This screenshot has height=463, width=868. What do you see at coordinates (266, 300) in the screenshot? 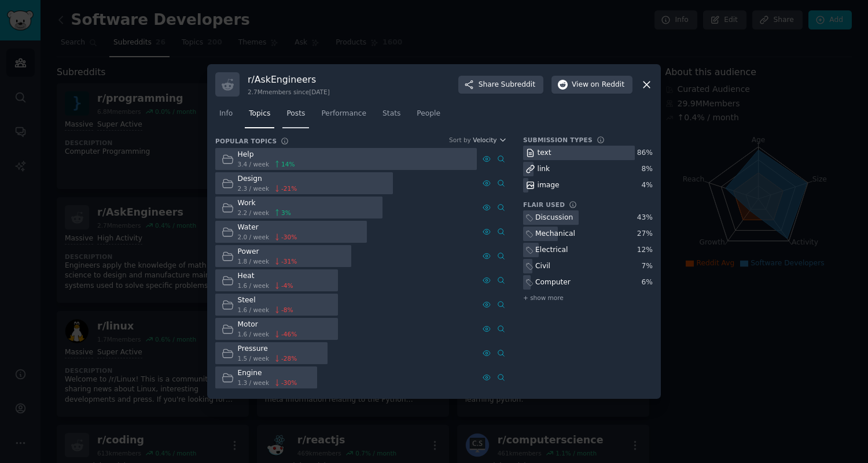
I see `div: Steel` at bounding box center [266, 300].